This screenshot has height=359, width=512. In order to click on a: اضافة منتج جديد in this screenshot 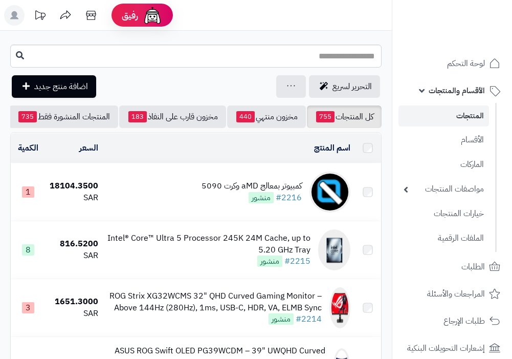, I will do `click(54, 86)`.